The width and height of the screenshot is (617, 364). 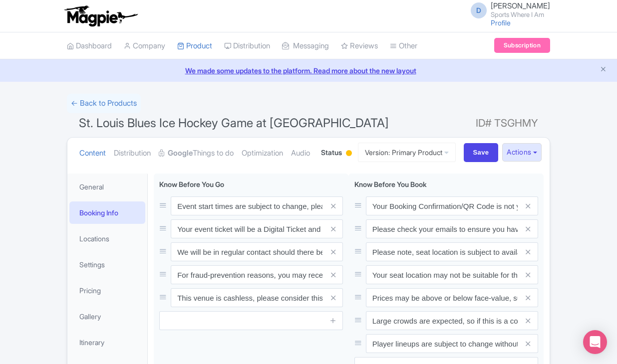 What do you see at coordinates (107, 213) in the screenshot?
I see `a: Booking Info` at bounding box center [107, 213].